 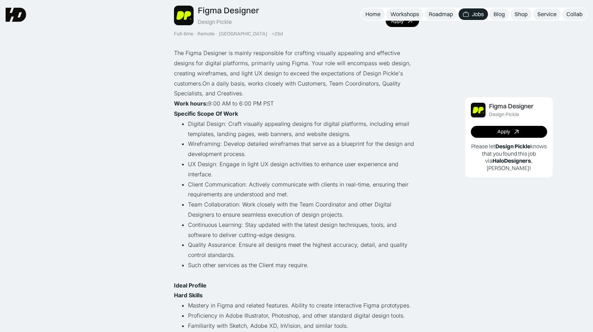 What do you see at coordinates (304, 305) in the screenshot?
I see `li: Mastery in Figma and related features. Ability to create interactive Figma prototypes.` at bounding box center [304, 305].